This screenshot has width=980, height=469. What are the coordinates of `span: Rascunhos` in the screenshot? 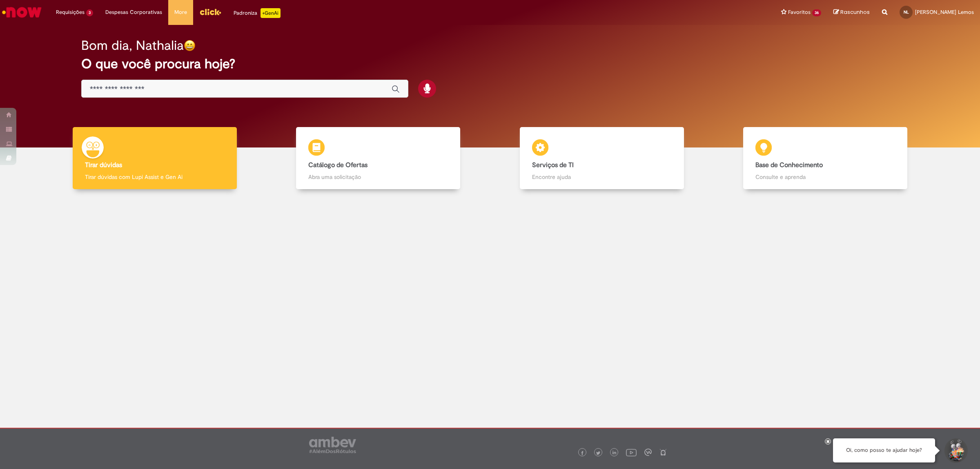 It's located at (855, 12).